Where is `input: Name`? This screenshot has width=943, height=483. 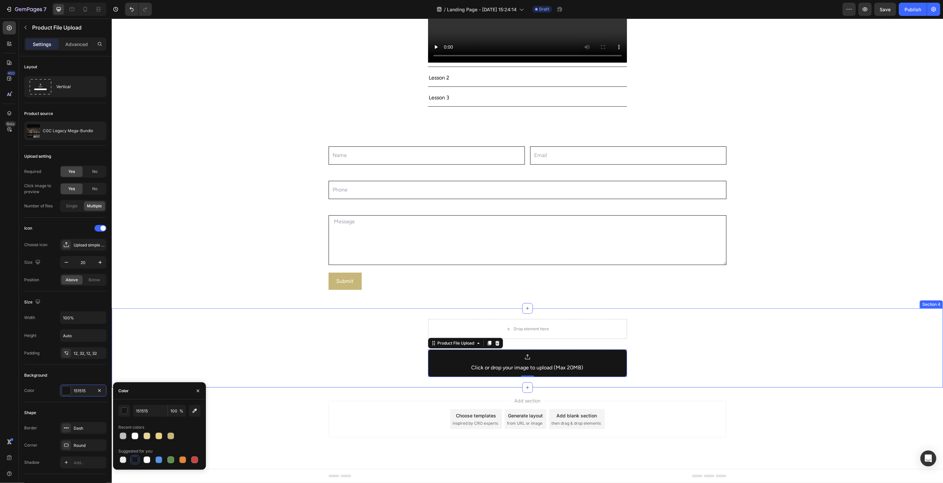
input: Name is located at coordinates (315, 137).